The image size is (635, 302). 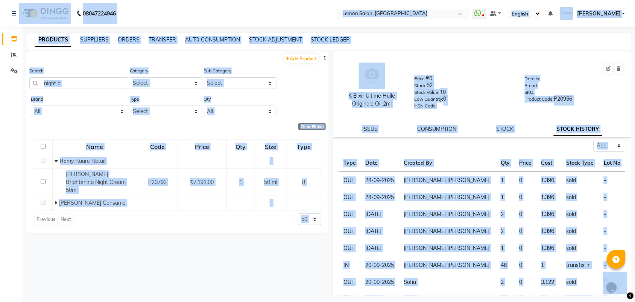 What do you see at coordinates (304, 146) in the screenshot?
I see `div: Type` at bounding box center [304, 146].